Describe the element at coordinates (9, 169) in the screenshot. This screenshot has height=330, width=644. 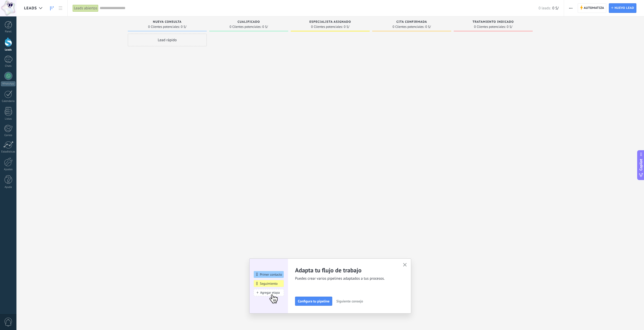
I see `div: Ajustes` at that location.